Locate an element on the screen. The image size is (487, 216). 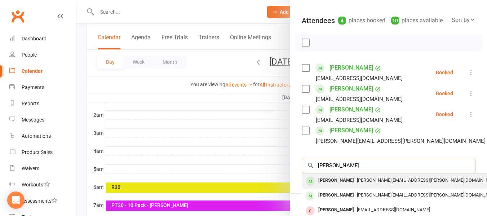
a: Reports is located at coordinates (43, 103).